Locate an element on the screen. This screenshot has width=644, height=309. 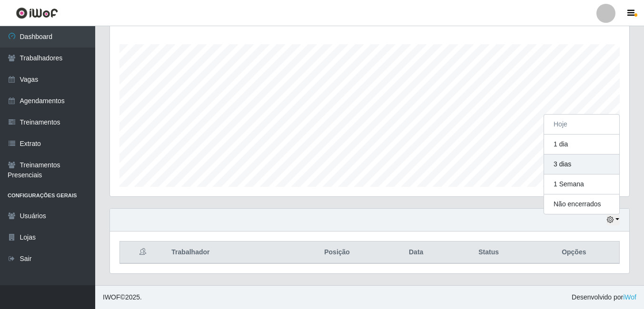
button: Hoje is located at coordinates (582, 125).